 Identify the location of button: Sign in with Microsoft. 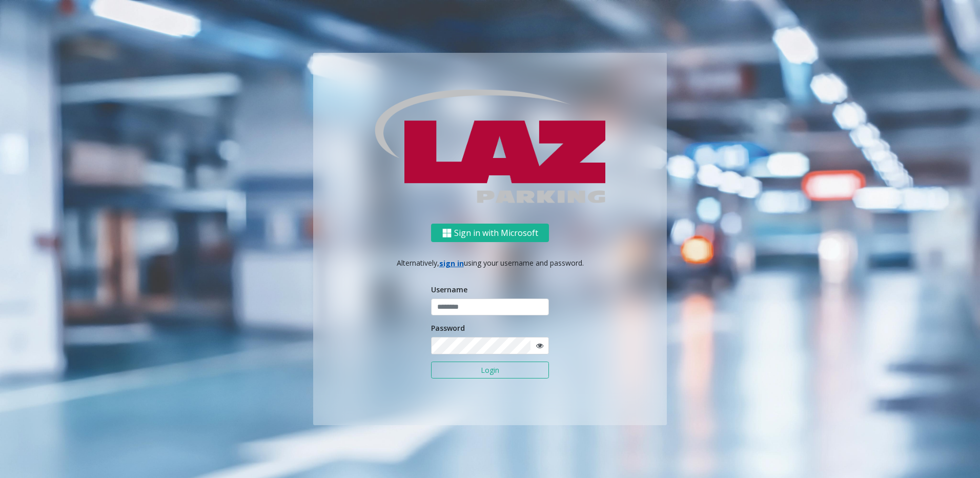
(490, 233).